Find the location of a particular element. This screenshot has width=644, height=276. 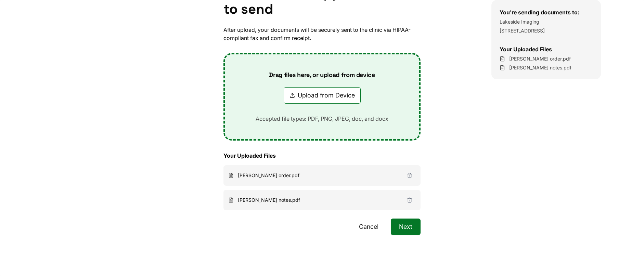

span: aycock notes.pdf is located at coordinates (540, 68).